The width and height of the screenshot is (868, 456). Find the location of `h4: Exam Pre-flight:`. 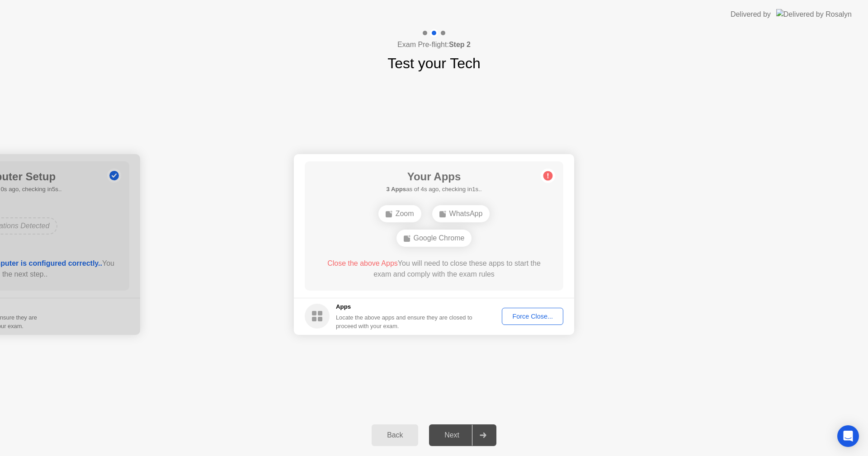

h4: Exam Pre-flight: is located at coordinates (434, 45).